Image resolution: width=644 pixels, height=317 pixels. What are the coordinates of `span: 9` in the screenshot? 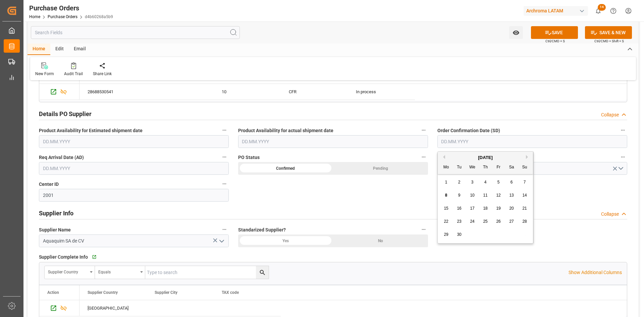 It's located at (459, 195).